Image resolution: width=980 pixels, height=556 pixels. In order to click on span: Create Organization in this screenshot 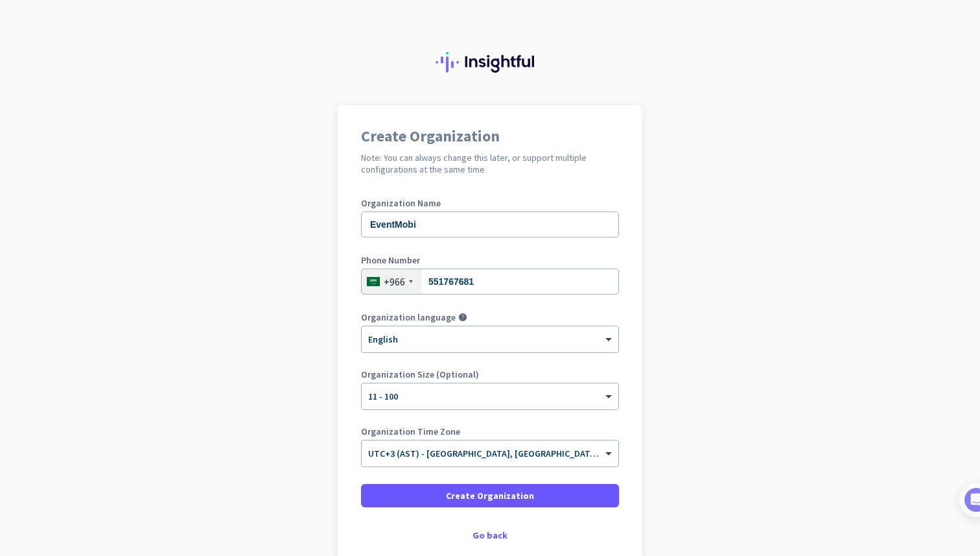, I will do `click(490, 496)`.